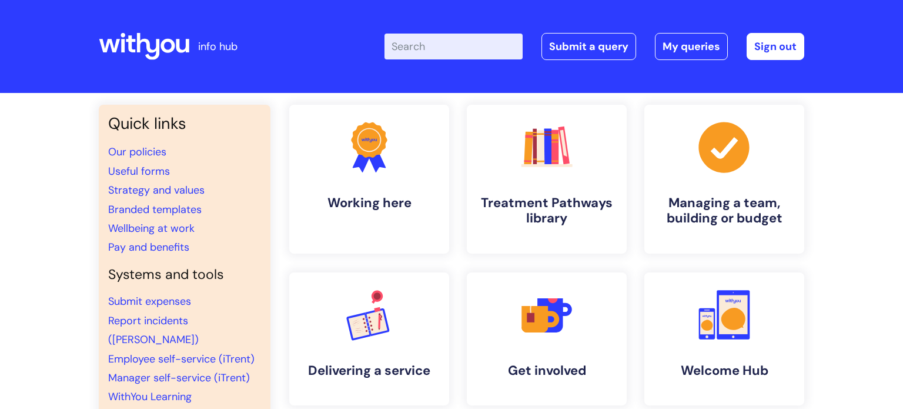 The height and width of the screenshot is (409, 903). Describe the element at coordinates (181, 359) in the screenshot. I see `a: Employee self-service (iTrent)` at that location.